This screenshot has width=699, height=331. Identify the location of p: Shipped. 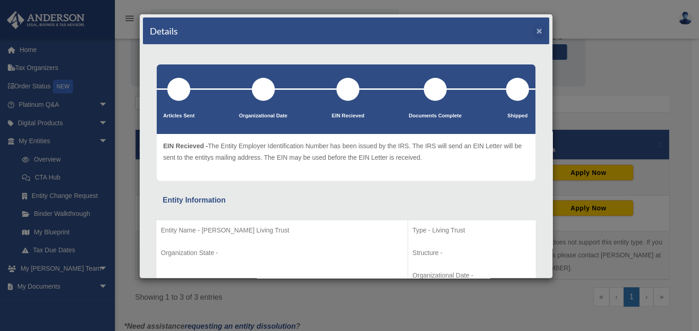
(518, 116).